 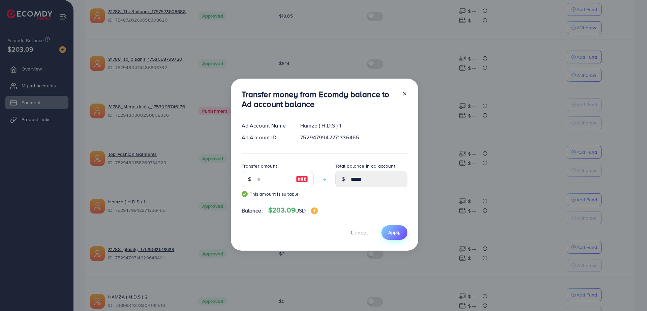 I want to click on div: Hamza ( H.D.S ) 1, so click(x=354, y=125).